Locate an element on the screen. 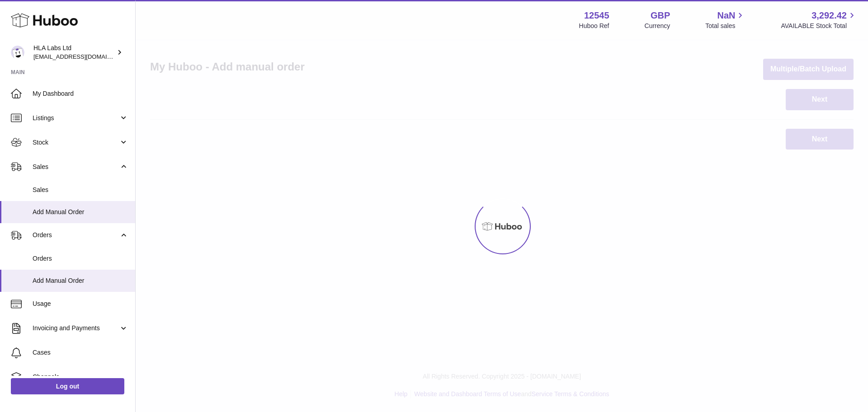 This screenshot has height=412, width=868. div: HLA Labs Ltd is located at coordinates (74, 52).